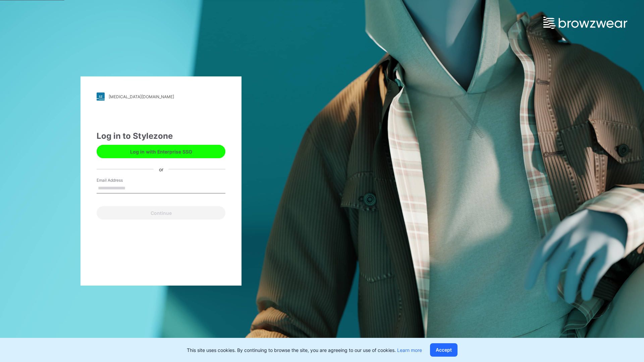  I want to click on label: Email Address, so click(120, 180).